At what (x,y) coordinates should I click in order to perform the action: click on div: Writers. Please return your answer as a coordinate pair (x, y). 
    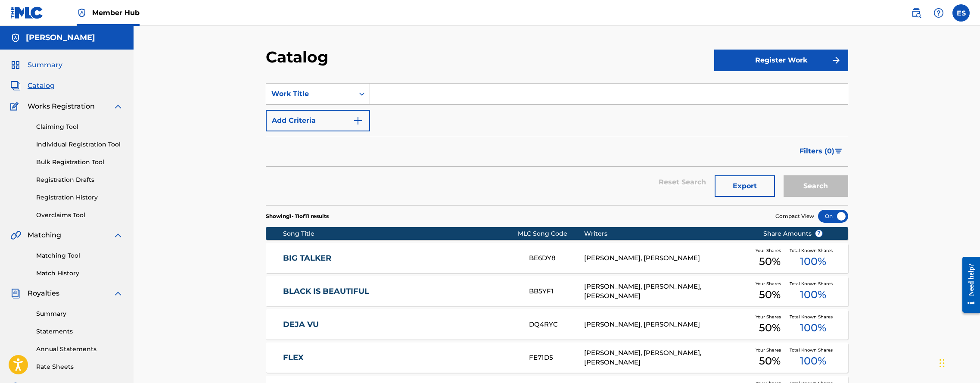
    Looking at the image, I should click on (667, 233).